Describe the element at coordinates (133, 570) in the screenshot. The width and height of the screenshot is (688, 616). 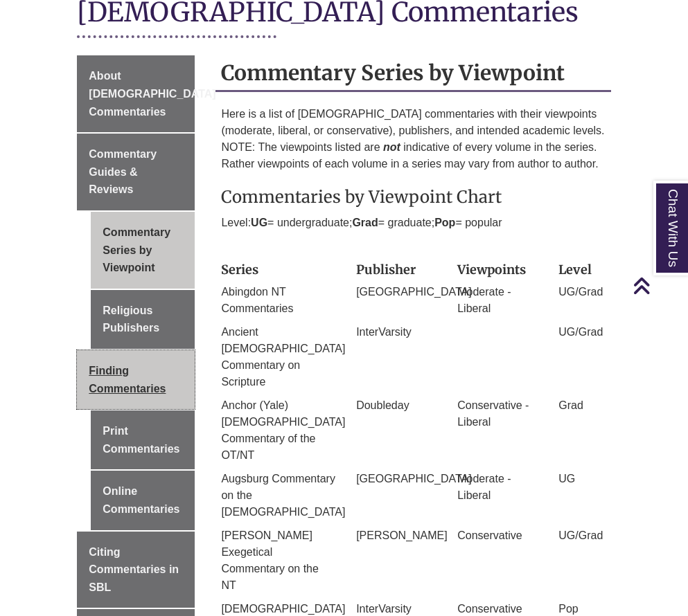
I see `span: Citing Commentaries in SBL` at that location.